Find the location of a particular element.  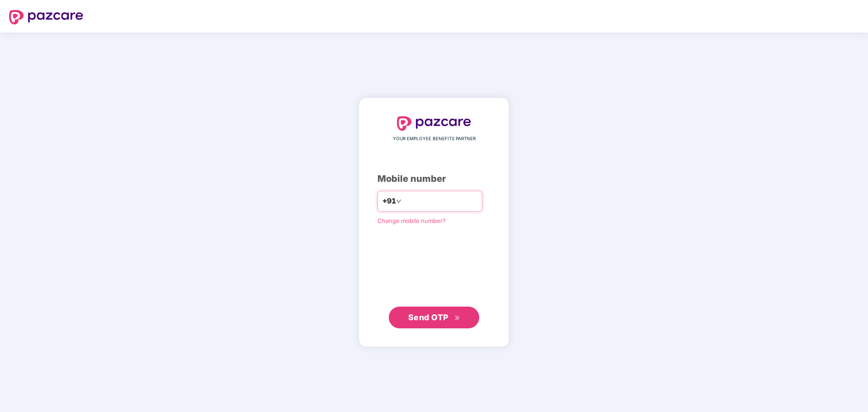

span: Change mobile number? is located at coordinates (412, 221).